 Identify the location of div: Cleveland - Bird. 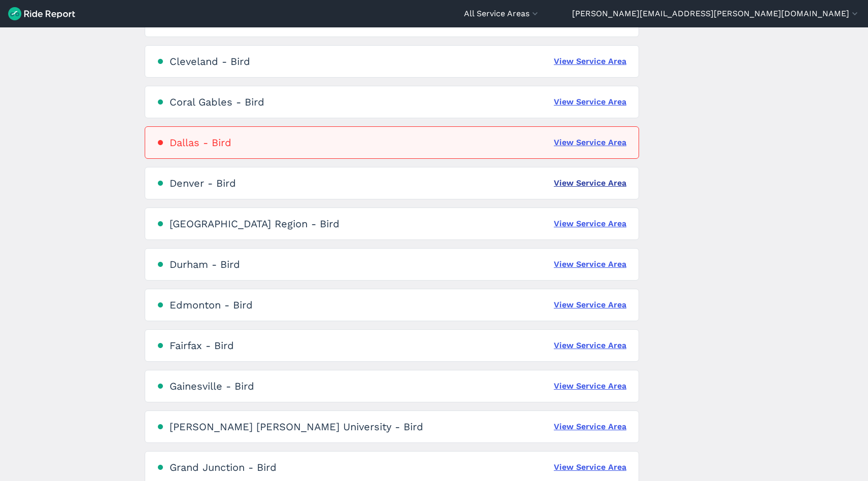
(209, 62).